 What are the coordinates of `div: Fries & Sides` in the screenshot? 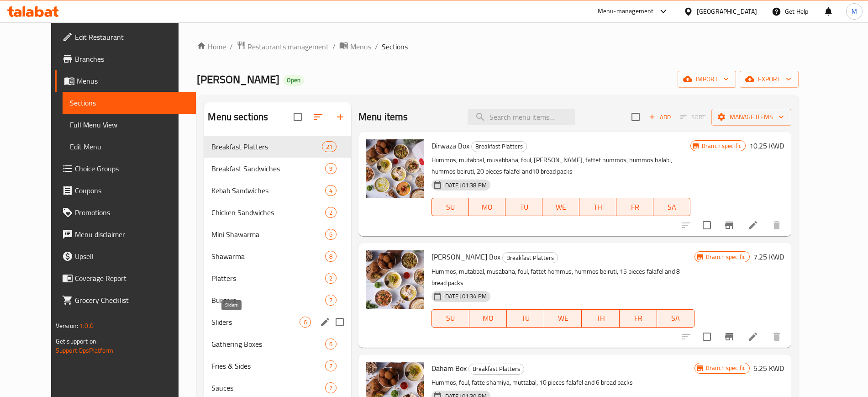 It's located at (268, 366).